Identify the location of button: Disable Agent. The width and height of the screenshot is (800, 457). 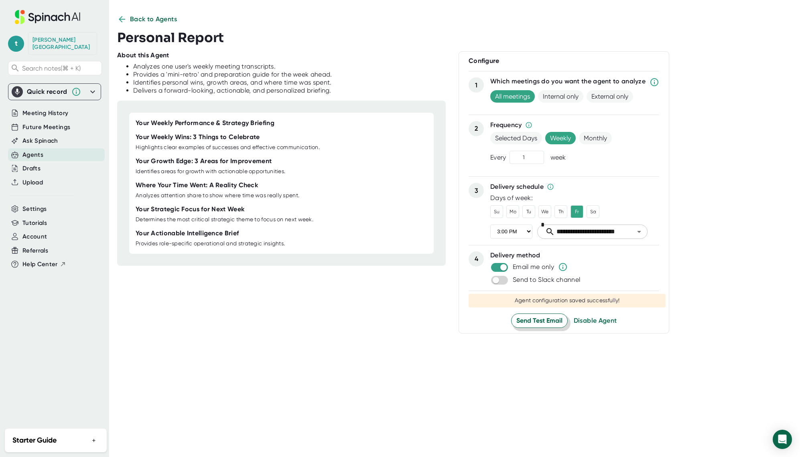
(595, 321).